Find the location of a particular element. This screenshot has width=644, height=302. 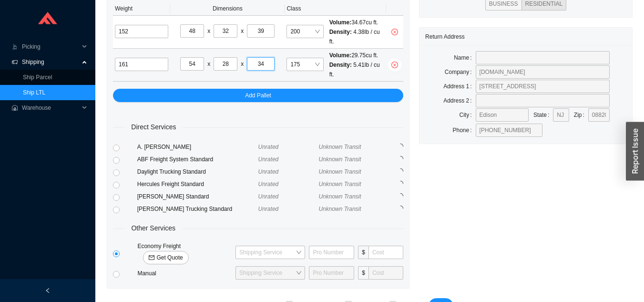

div: Manual is located at coordinates (184, 273).